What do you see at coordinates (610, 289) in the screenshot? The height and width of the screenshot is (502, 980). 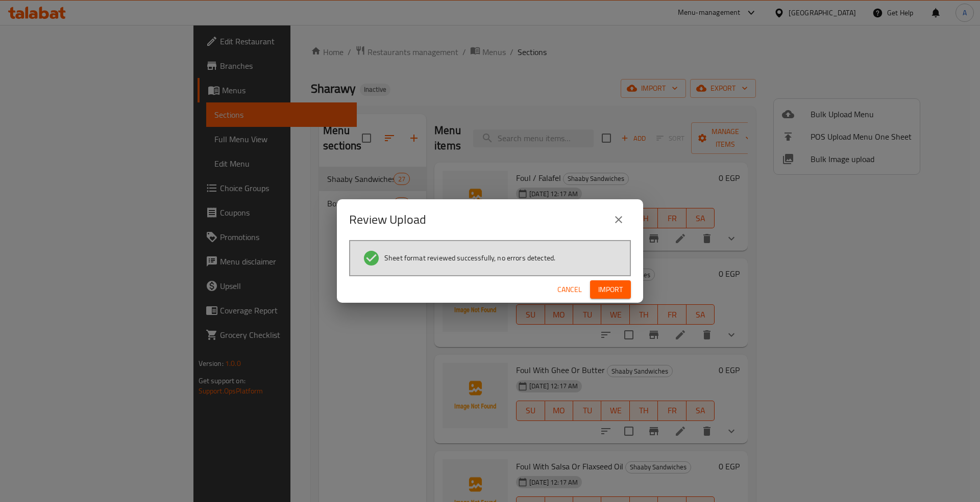 I see `span: Import` at bounding box center [610, 289].